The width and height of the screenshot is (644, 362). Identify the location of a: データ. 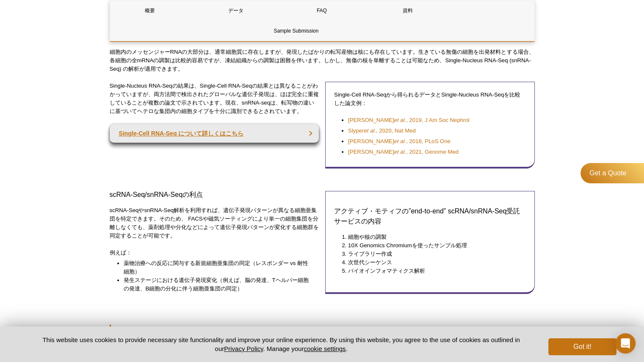
(235, 11).